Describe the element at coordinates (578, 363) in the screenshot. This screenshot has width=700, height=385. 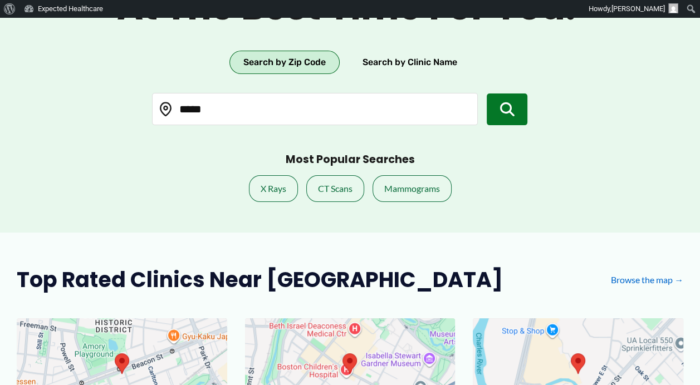
I see `div: Open MRI Of Dedham` at that location.